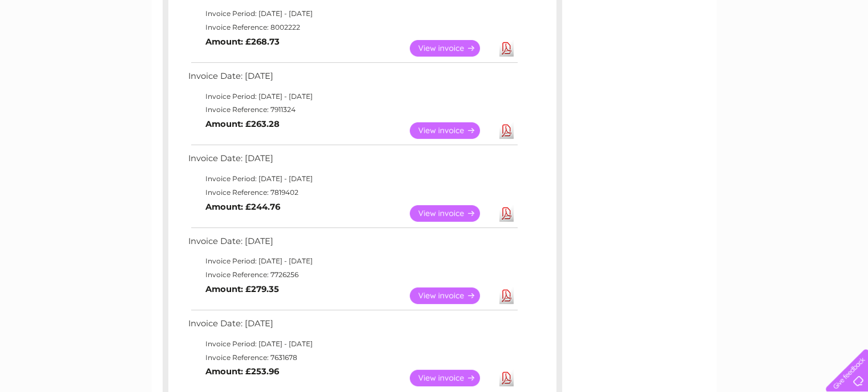 The width and height of the screenshot is (868, 392). What do you see at coordinates (692, 13) in the screenshot?
I see `a: 0333 014 3131` at bounding box center [692, 13].